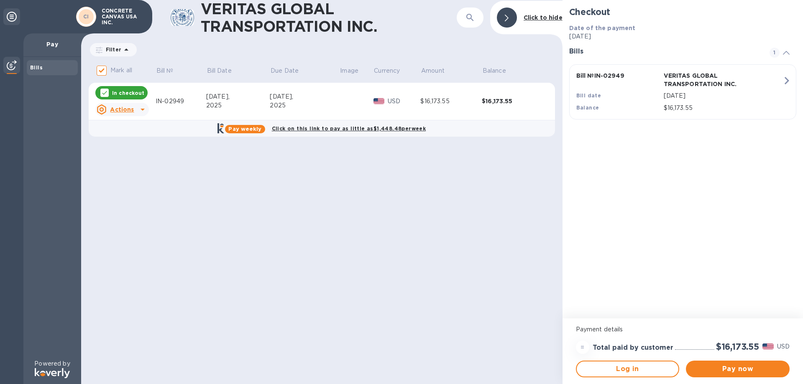 The height and width of the screenshot is (384, 803). What do you see at coordinates (738, 369) in the screenshot?
I see `button: Pay now` at bounding box center [738, 369].